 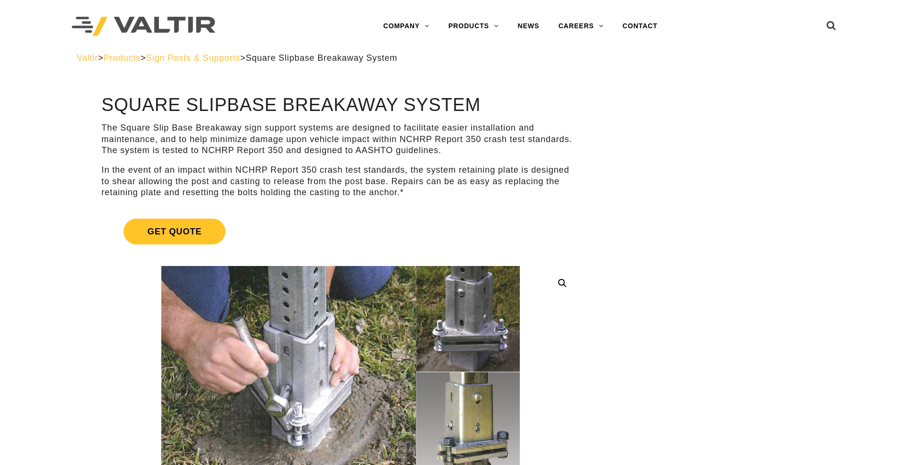 What do you see at coordinates (581, 26) in the screenshot?
I see `a: CAREERS` at bounding box center [581, 26].